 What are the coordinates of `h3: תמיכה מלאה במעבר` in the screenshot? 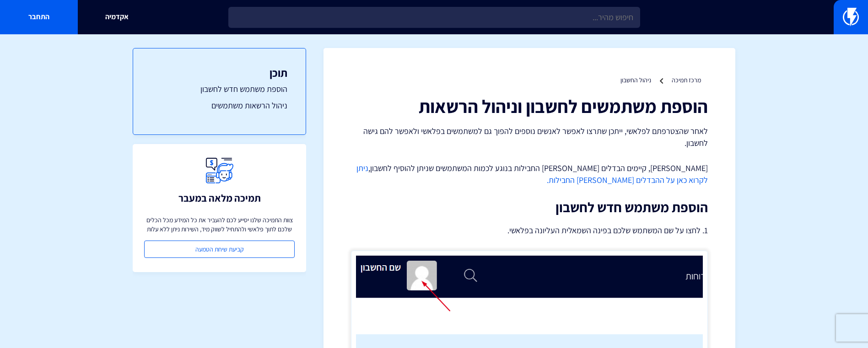 It's located at (219, 198).